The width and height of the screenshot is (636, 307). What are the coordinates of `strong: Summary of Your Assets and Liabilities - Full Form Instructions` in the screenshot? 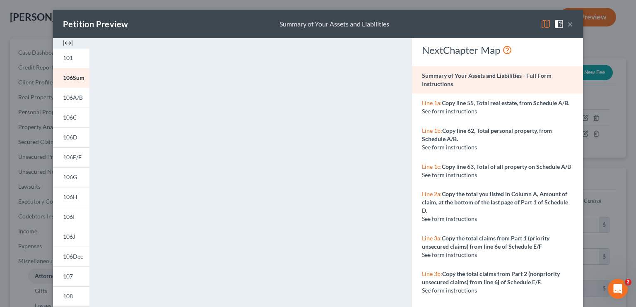 It's located at (487, 80).